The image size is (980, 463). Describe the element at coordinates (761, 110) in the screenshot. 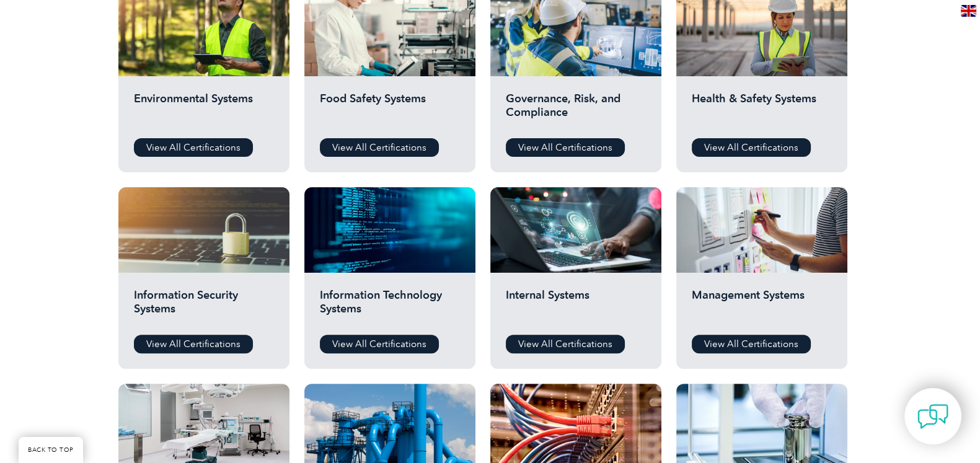

I see `h2: Health & Safety Systems` at that location.